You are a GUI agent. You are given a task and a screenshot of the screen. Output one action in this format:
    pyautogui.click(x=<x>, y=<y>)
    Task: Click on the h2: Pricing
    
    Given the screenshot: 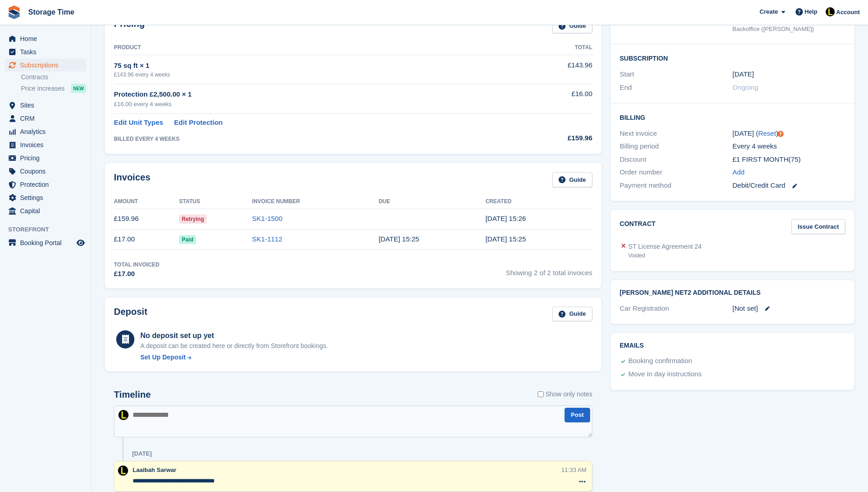 What is the action you would take?
    pyautogui.click(x=130, y=26)
    